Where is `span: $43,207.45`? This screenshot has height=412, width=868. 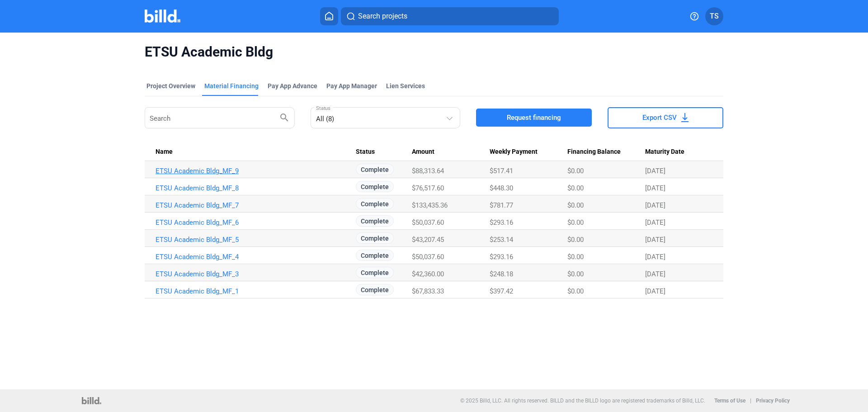
span: $43,207.45 is located at coordinates (428, 240).